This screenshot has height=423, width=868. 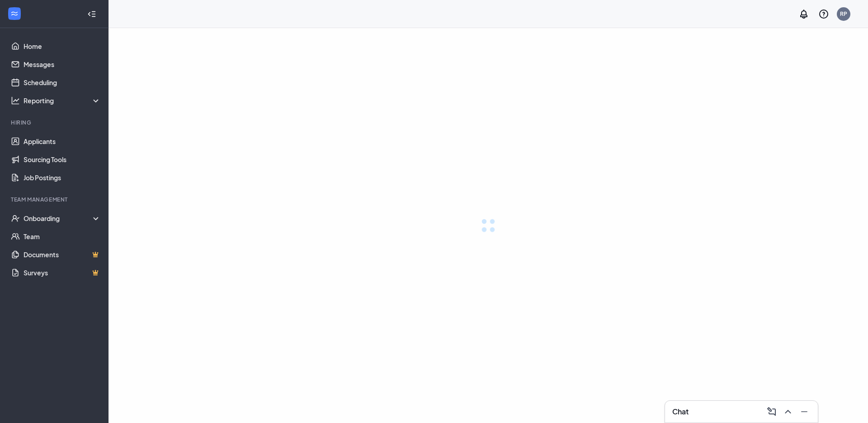 What do you see at coordinates (62, 101) in the screenshot?
I see `div: Reporting` at bounding box center [62, 101].